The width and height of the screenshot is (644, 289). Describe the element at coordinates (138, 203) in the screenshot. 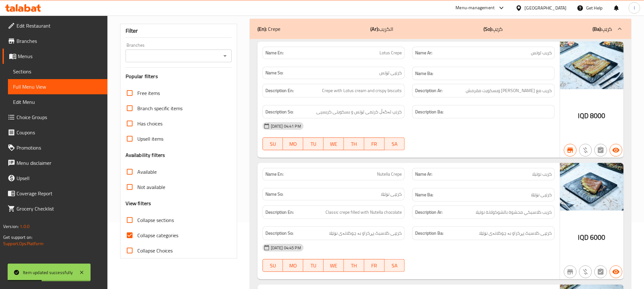

I see `h3: View filters` at that location.